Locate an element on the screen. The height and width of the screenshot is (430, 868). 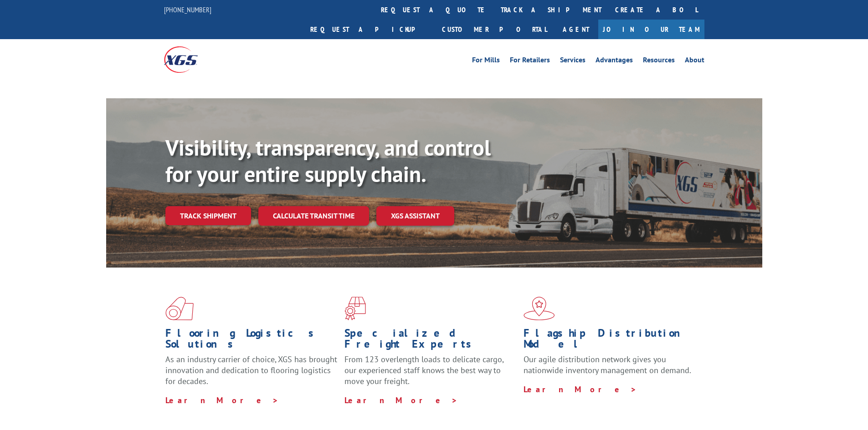
a: Services is located at coordinates (573, 62).